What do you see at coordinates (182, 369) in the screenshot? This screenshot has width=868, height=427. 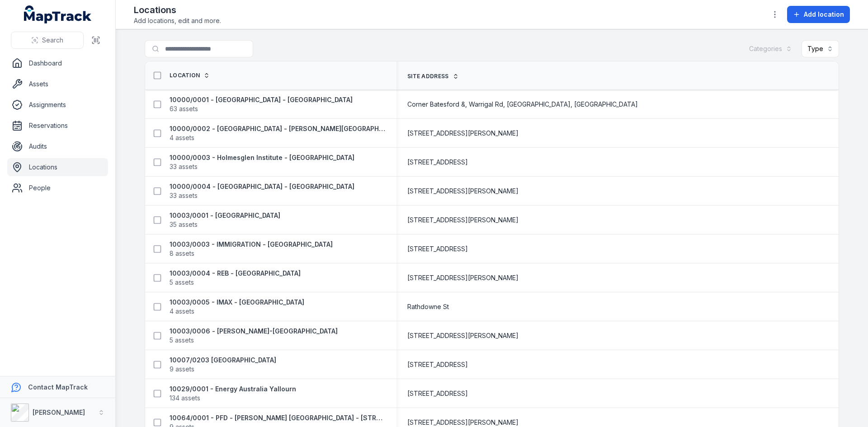 I see `span: 9 assets` at bounding box center [182, 369].